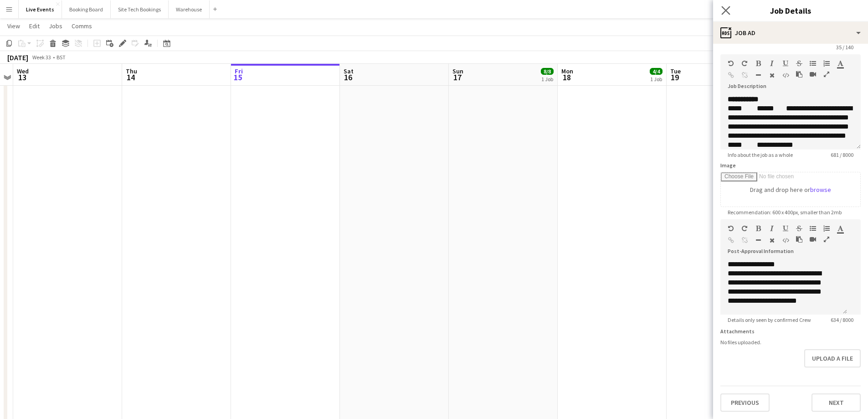 This screenshot has width=868, height=419. I want to click on span: 634 / 8000, so click(842, 319).